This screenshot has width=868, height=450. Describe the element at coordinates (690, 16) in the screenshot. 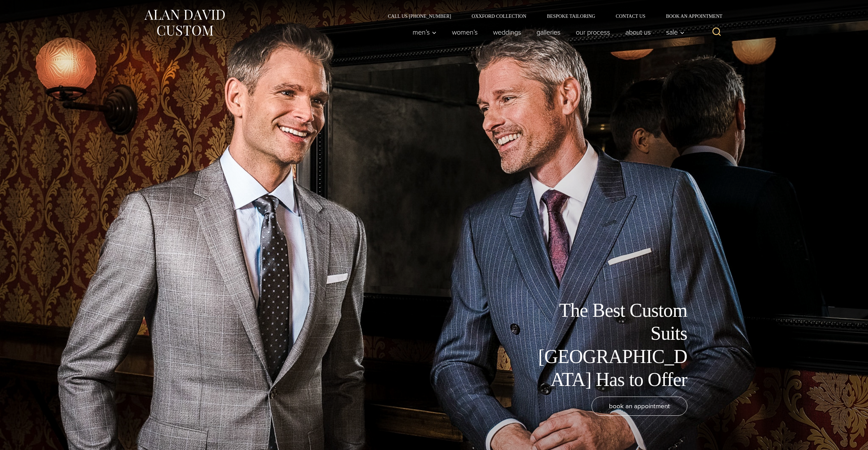

I see `a: Book an Appointment` at that location.